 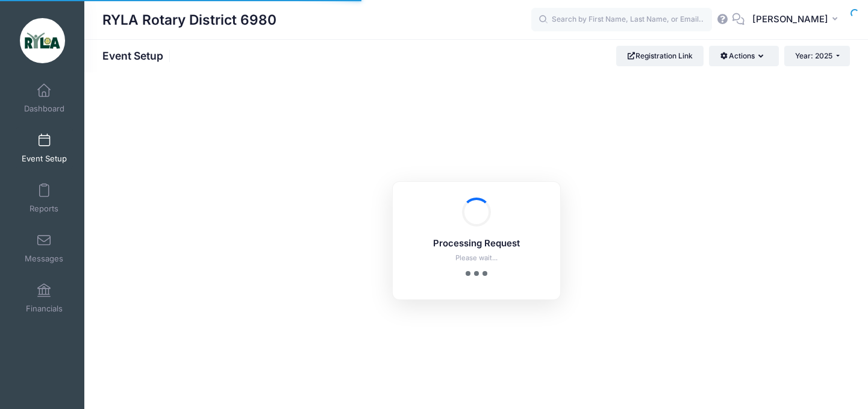 I want to click on button: Year: 2025, so click(x=817, y=56).